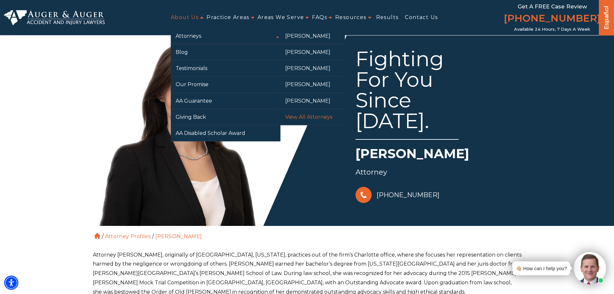 The width and height of the screenshot is (614, 294). I want to click on a: AA Disabled Scholar Award, so click(226, 133).